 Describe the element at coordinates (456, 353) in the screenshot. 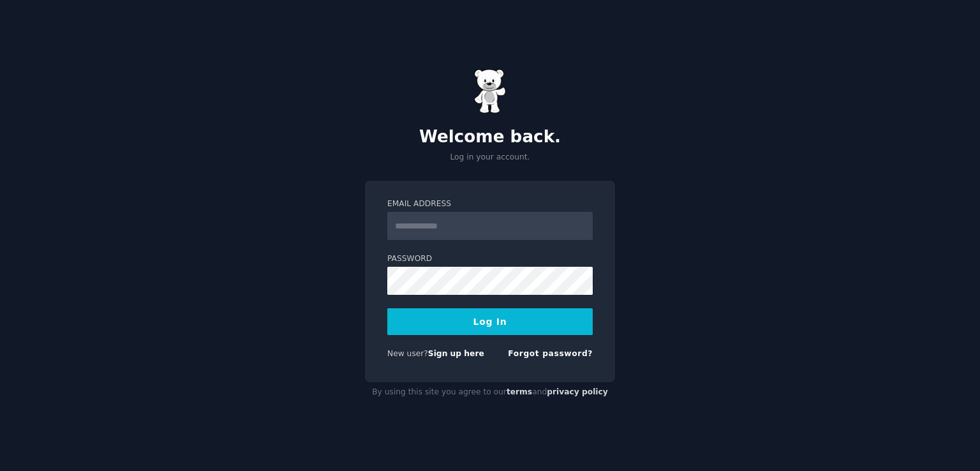

I see `a: Sign up here` at that location.